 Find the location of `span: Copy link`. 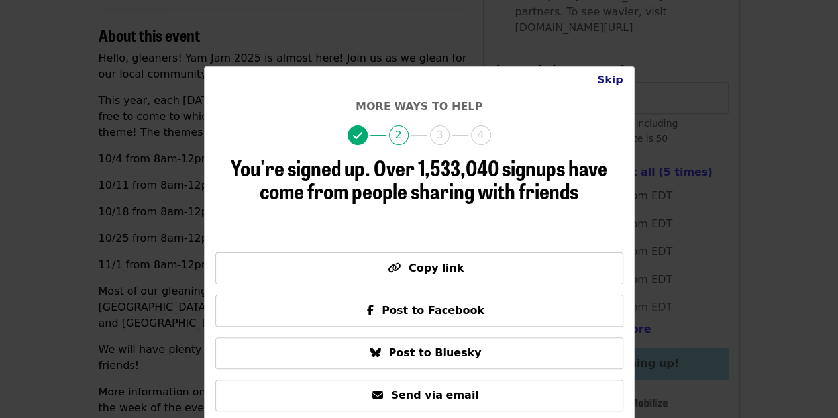

span: Copy link is located at coordinates (436, 268).